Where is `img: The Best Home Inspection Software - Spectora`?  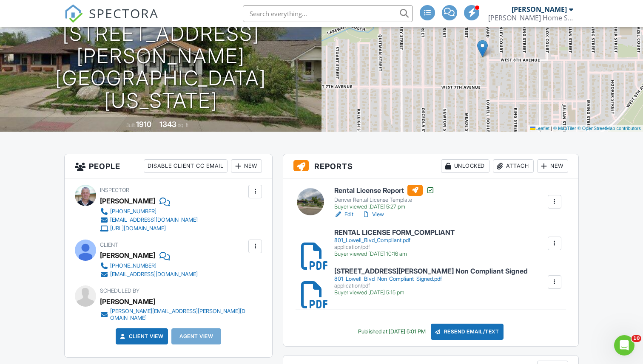
img: The Best Home Inspection Software - Spectora is located at coordinates (73, 14).